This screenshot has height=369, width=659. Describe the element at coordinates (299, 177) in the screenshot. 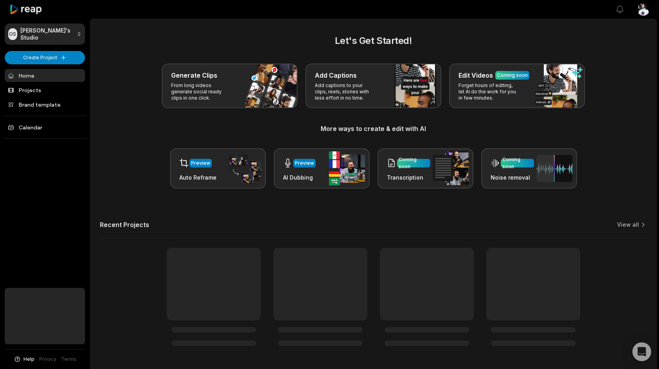

I see `h3: AI Dubbing` at that location.